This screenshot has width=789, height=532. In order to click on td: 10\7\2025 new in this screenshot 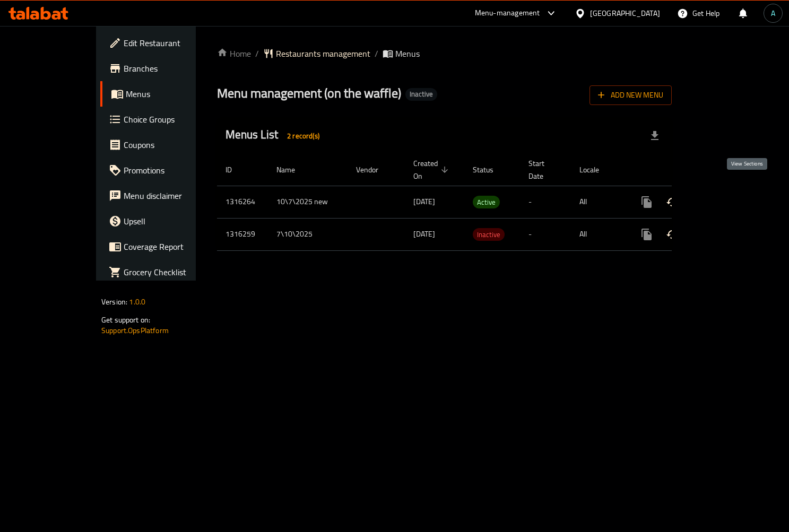, I will do `click(307, 201)`.